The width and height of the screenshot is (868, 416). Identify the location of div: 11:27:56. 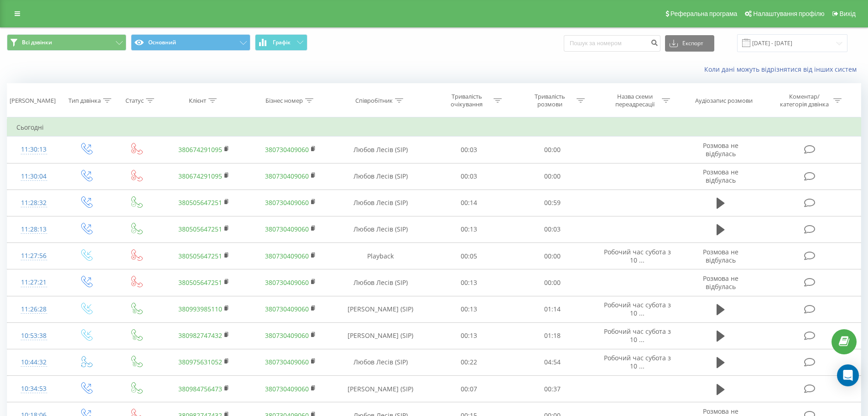
(34, 255).